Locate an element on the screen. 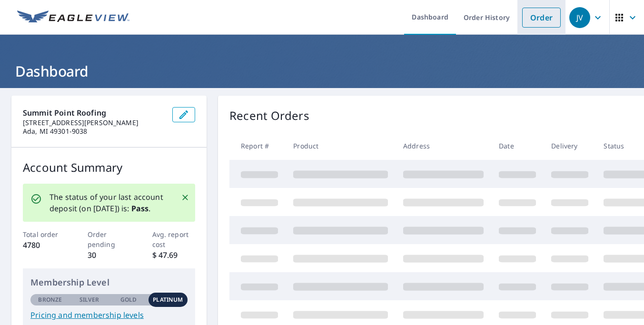  p: Gold is located at coordinates (129, 300).